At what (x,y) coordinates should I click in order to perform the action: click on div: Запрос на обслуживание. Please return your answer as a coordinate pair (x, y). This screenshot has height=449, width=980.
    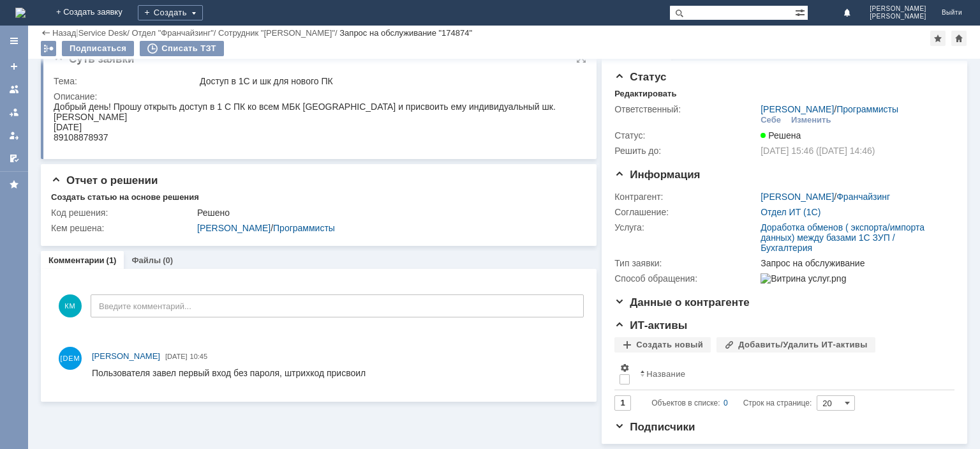
    Looking at the image, I should click on (854, 263).